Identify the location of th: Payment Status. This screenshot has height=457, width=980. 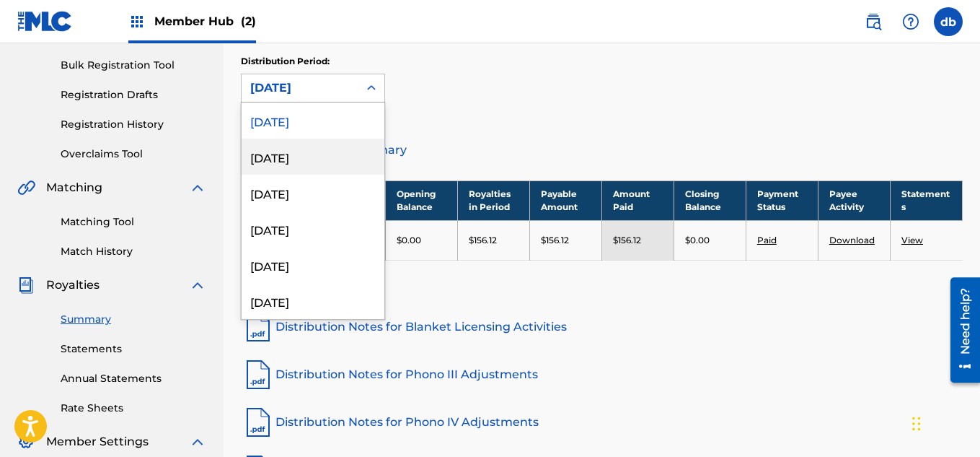
(781, 200).